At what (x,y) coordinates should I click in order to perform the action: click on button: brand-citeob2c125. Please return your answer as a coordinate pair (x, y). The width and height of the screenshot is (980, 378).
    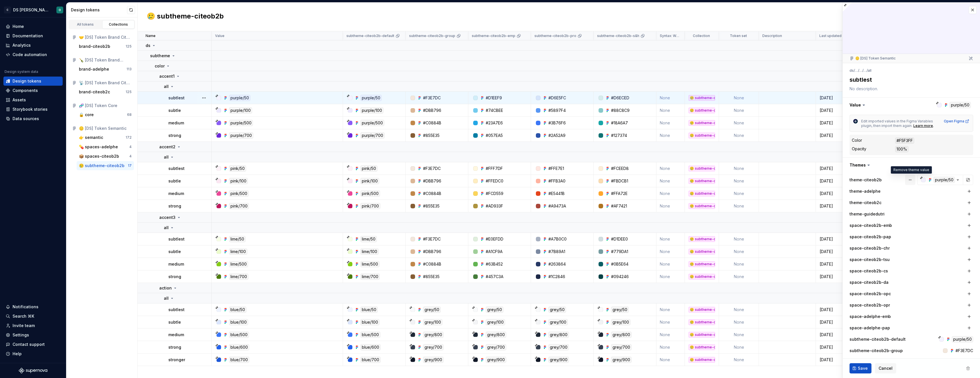
    Looking at the image, I should click on (105, 92).